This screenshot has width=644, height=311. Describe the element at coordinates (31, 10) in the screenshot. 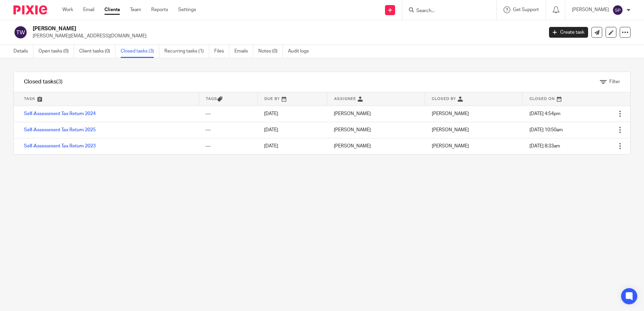

I see `img: Pixie` at that location.